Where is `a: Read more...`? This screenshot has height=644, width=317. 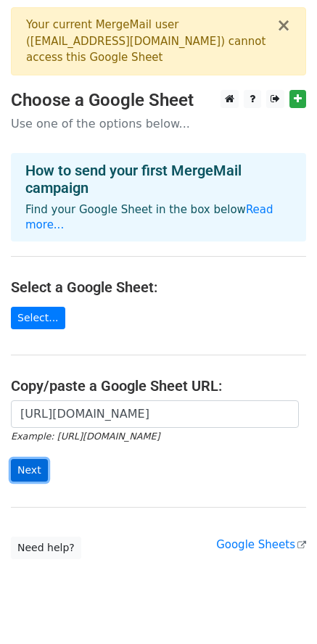
a: Read more... is located at coordinates (149, 216).